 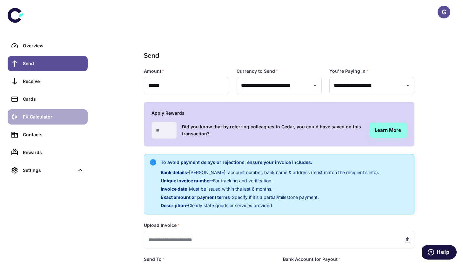 What do you see at coordinates (174, 189) in the screenshot?
I see `span: Invoice date` at bounding box center [174, 189].